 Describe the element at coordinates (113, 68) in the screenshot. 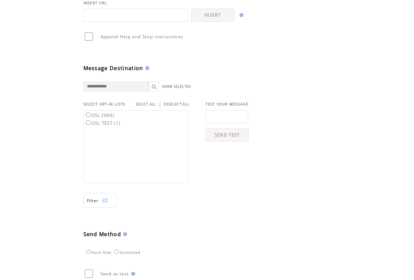

I see `span: Message Destination` at that location.